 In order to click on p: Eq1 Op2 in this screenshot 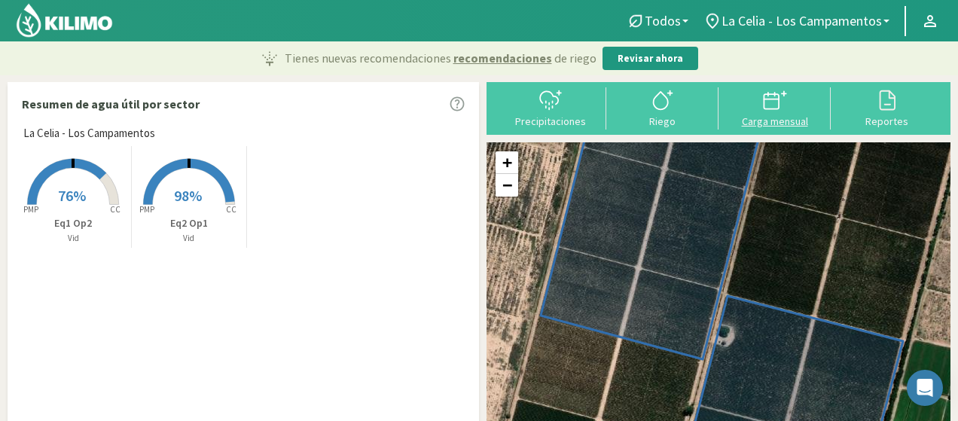, I will do `click(73, 223)`.